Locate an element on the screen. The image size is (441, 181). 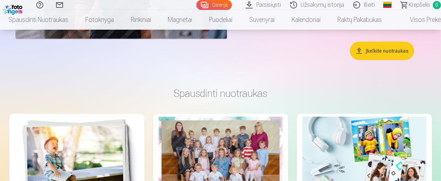
span: 0 is located at coordinates (437, 5).